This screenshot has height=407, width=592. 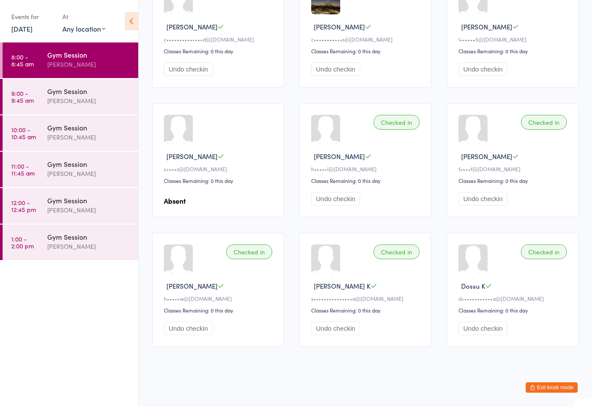 What do you see at coordinates (23, 60) in the screenshot?
I see `time: 8:00 - 8:45 am` at bounding box center [23, 60].